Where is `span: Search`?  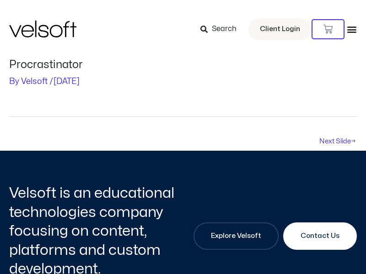 span: Search is located at coordinates (224, 29).